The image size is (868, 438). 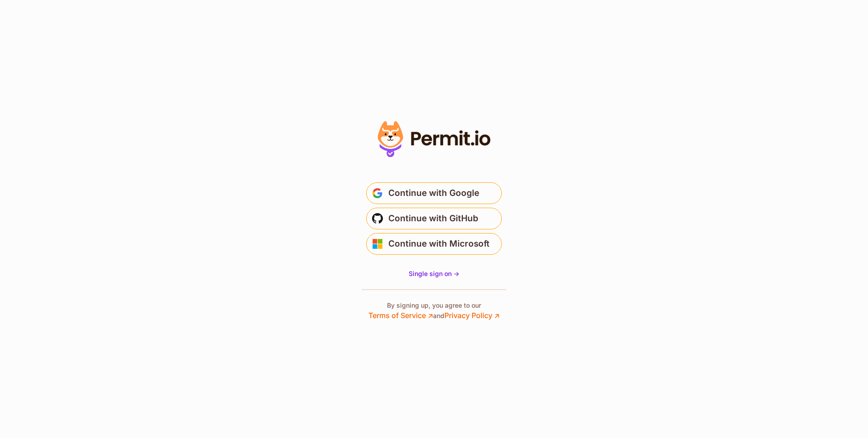 I want to click on span: Single sign on ->, so click(x=434, y=273).